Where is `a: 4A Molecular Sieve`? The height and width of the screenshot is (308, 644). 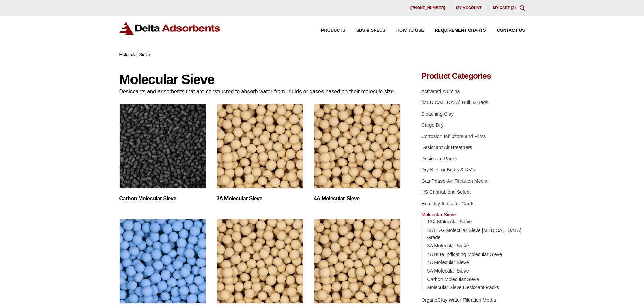
a: 4A Molecular Sieve is located at coordinates (447, 262).